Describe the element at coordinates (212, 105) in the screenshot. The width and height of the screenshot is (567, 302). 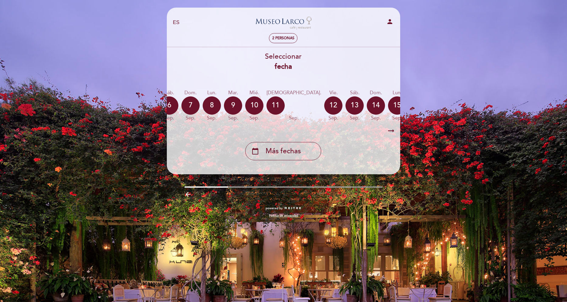
I see `div: 8` at that location.